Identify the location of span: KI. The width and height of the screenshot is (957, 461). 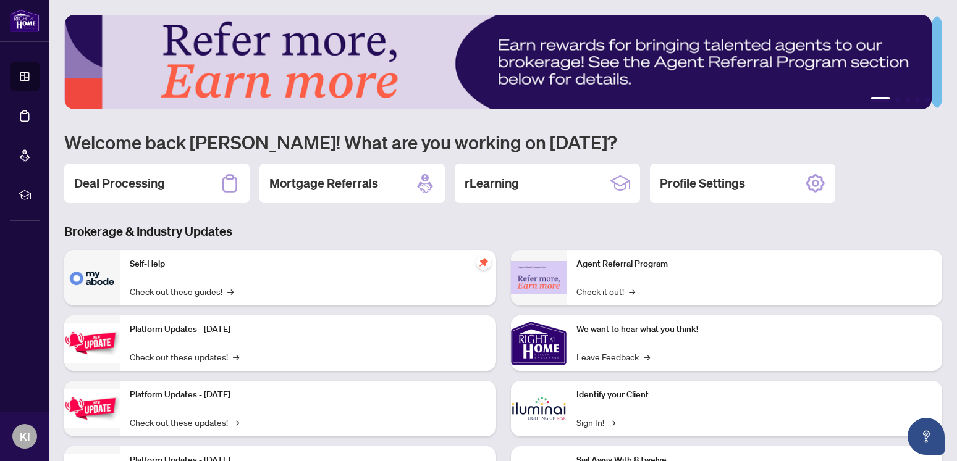
(25, 437).